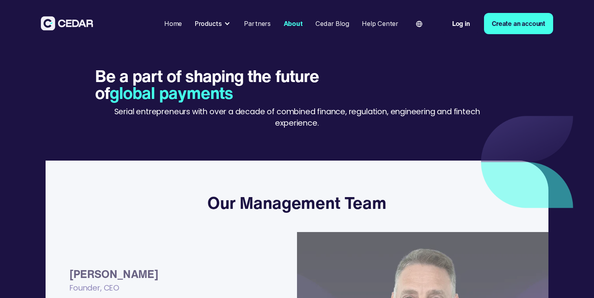 This screenshot has height=298, width=594. Describe the element at coordinates (461, 24) in the screenshot. I see `a: Log in` at that location.